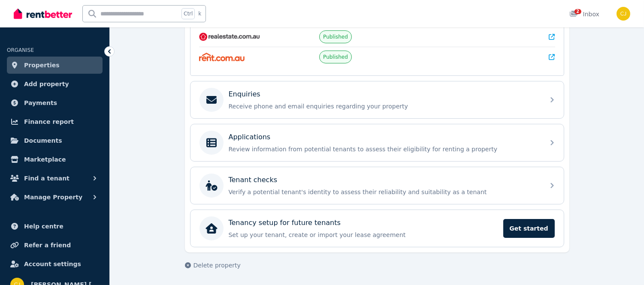 This screenshot has height=285, width=644. I want to click on a: Account settings, so click(54, 264).